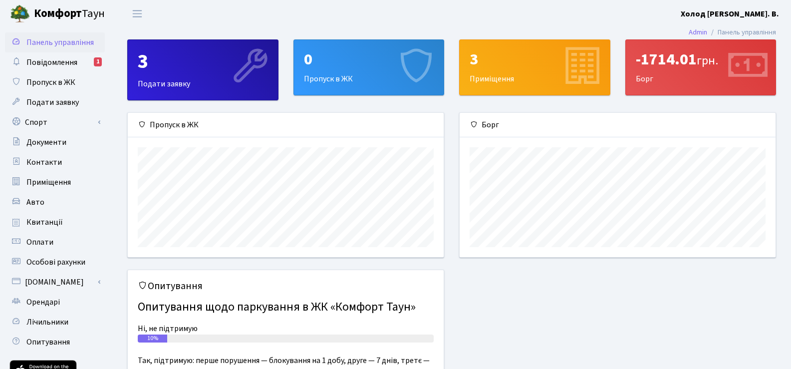 The height and width of the screenshot is (369, 791). What do you see at coordinates (732, 32) in the screenshot?
I see `nav: breadcrumb` at bounding box center [732, 32].